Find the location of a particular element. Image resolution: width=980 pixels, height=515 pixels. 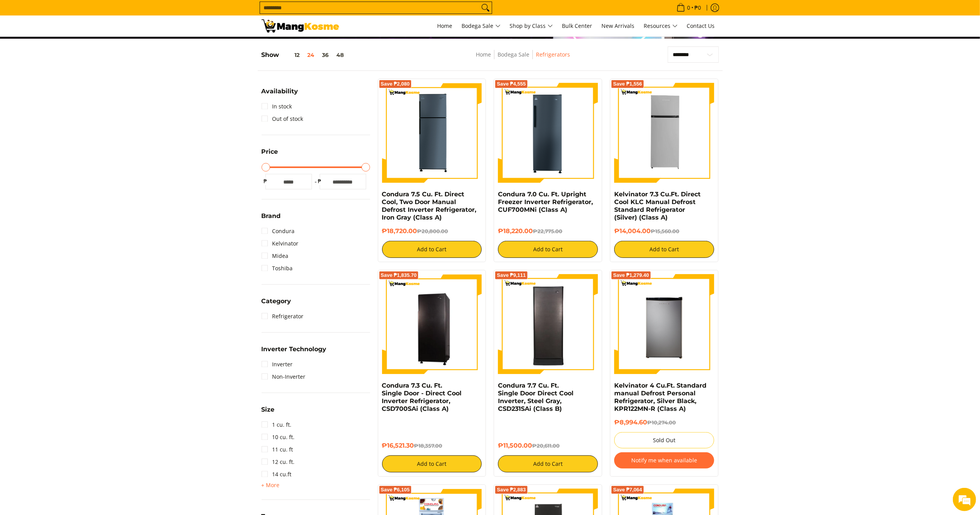

span: Price is located at coordinates (269, 152).